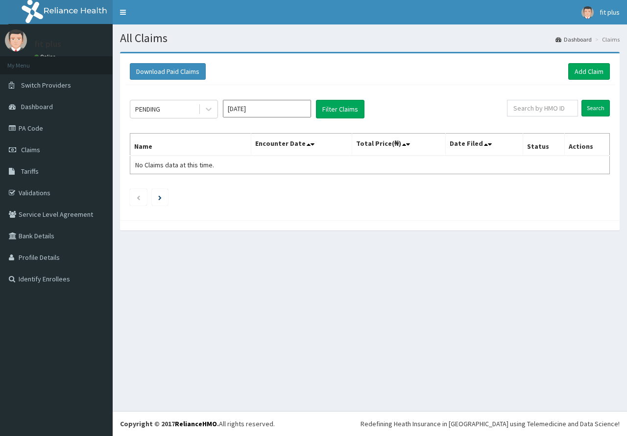 Image resolution: width=627 pixels, height=436 pixels. I want to click on div: PENDING, so click(147, 109).